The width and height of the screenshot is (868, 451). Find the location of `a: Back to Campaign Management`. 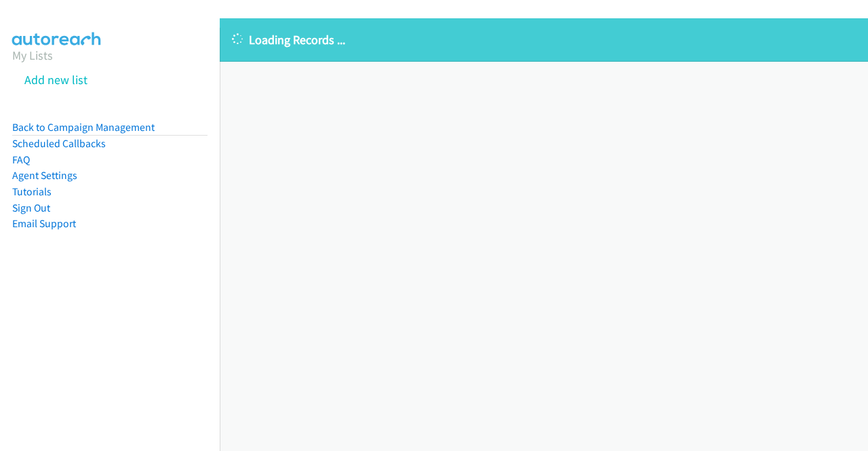

a: Back to Campaign Management is located at coordinates (83, 127).